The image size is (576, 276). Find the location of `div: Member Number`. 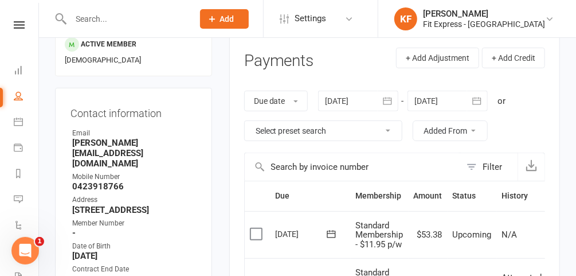

div: Member Number is located at coordinates (134, 223).